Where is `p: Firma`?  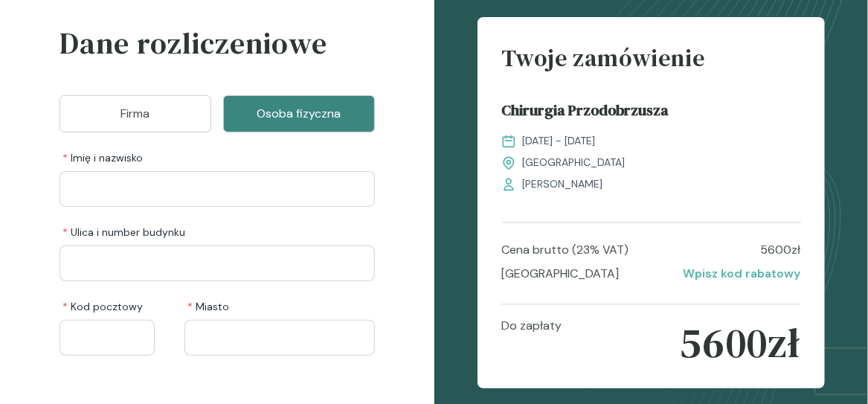 p: Firma is located at coordinates (135, 114).